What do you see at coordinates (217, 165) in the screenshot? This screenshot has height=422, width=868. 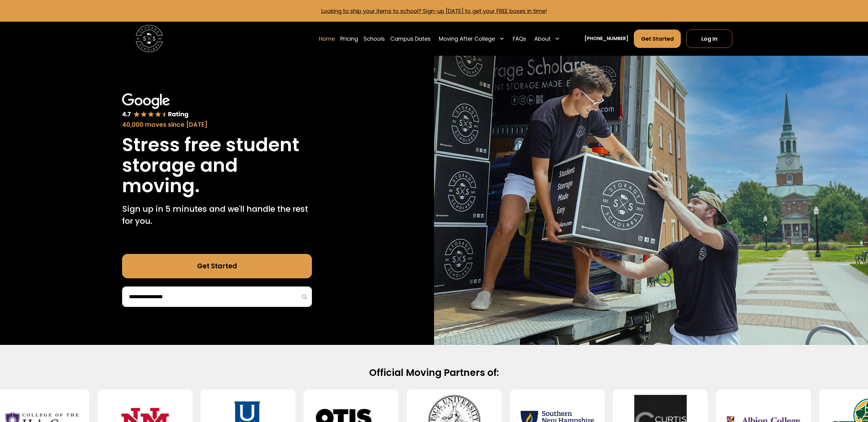 I see `h1: Stress free student storage and moving.` at bounding box center [217, 165].